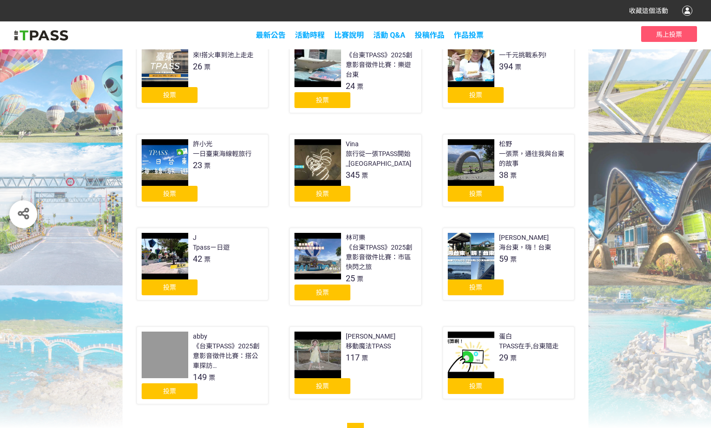 The width and height of the screenshot is (711, 428). What do you see at coordinates (508, 72) in the screenshot?
I see `a: TY一千元挑戰系列!394票投票` at bounding box center [508, 72].